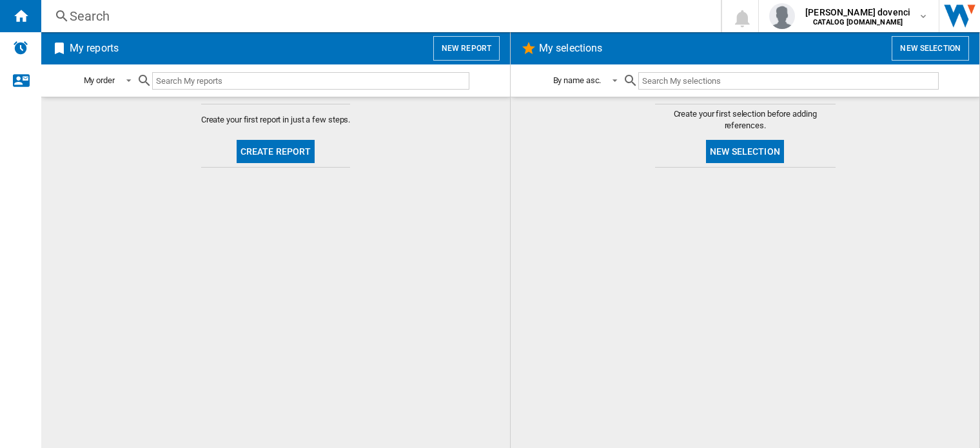  I want to click on button: New report, so click(466, 48).